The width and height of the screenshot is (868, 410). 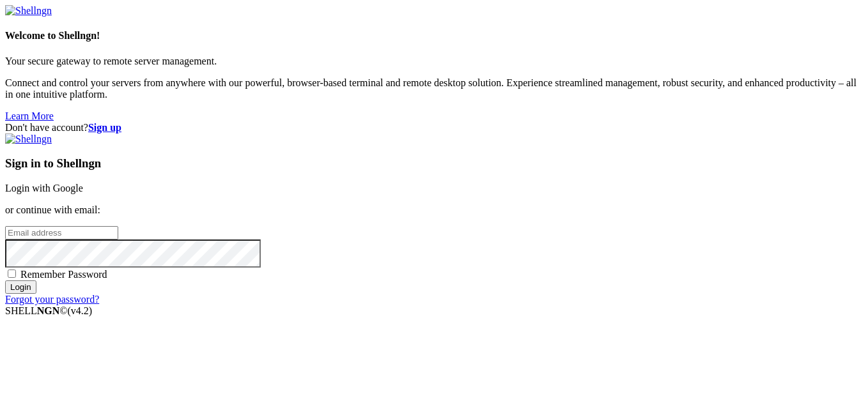 I want to click on a: Learn More, so click(x=30, y=116).